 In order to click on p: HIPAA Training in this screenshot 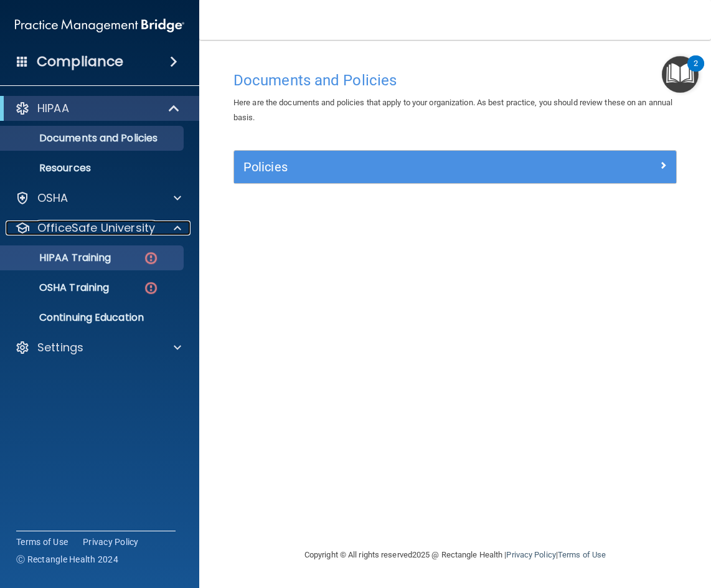, I will do `click(59, 258)`.